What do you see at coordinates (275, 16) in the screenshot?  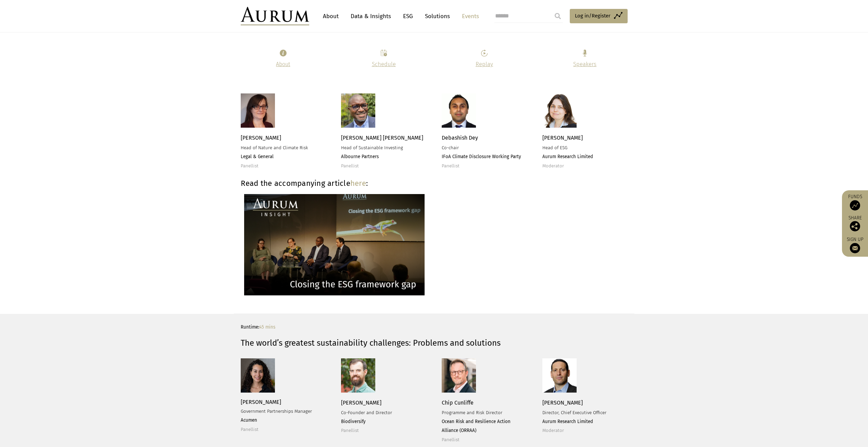 I see `img: Aurum` at bounding box center [275, 16].